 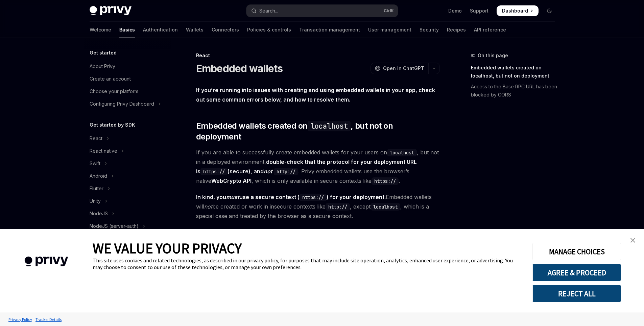 I want to click on a: Support, so click(x=479, y=11).